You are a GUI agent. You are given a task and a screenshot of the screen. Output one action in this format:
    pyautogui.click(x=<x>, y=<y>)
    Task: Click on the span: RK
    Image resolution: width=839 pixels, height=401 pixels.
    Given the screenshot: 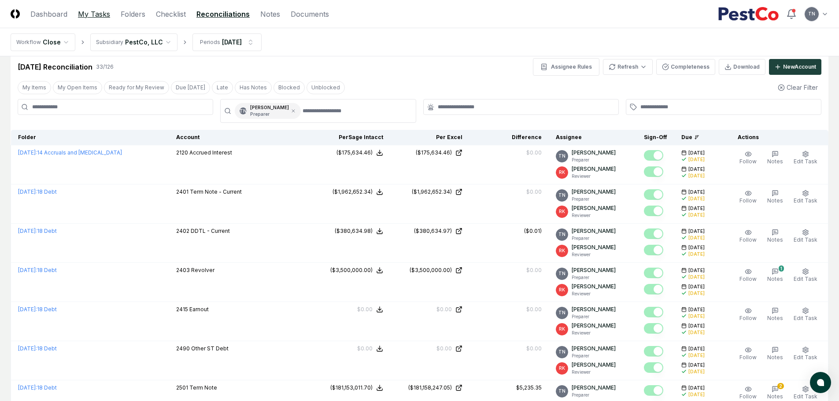 What is the action you would take?
    pyautogui.click(x=562, y=172)
    